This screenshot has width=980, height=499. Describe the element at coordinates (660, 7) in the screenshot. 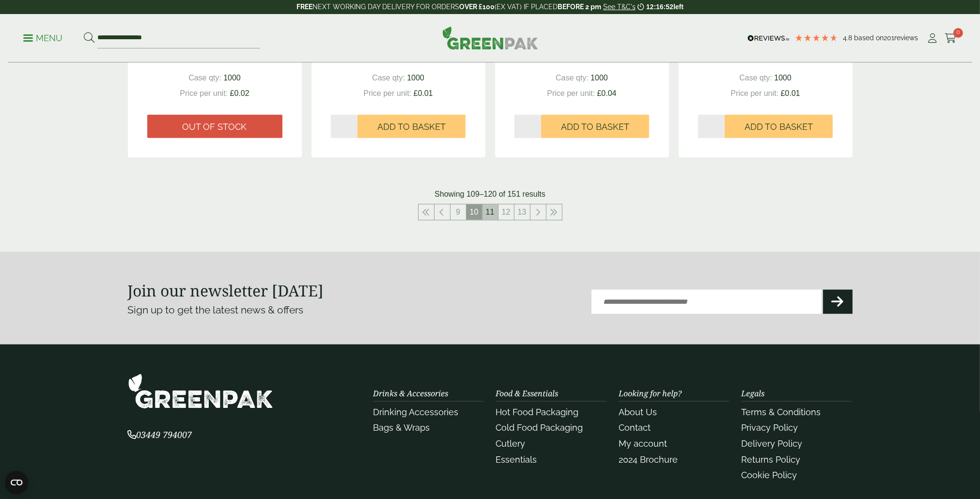

I see `span: 12:16:52` at that location.